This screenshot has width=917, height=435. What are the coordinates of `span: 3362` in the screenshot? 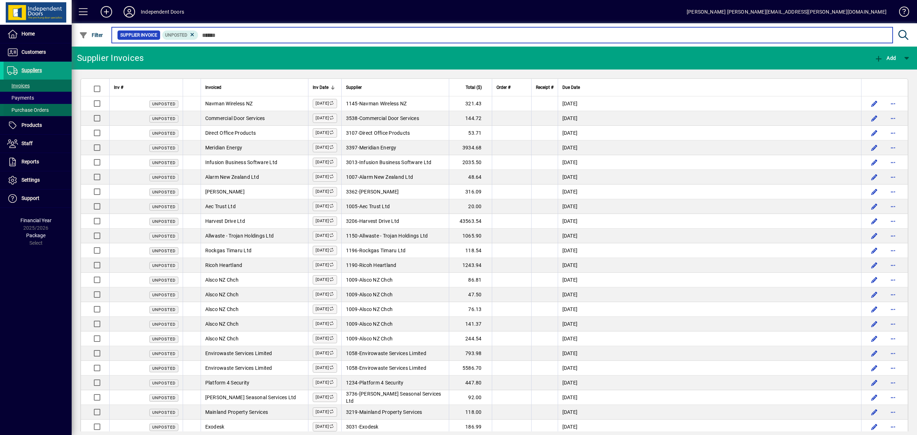 It's located at (352, 192).